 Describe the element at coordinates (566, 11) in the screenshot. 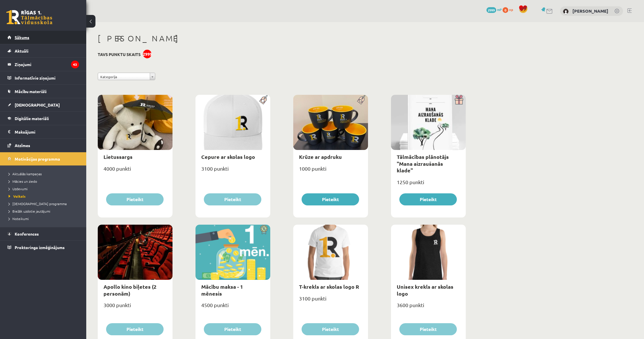

I see `img: Ārons Roderts` at that location.